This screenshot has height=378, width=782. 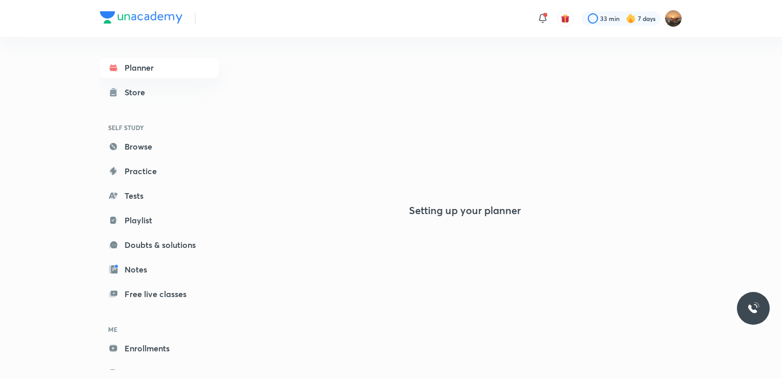 What do you see at coordinates (754, 309) in the screenshot?
I see `img: ttu` at bounding box center [754, 309].